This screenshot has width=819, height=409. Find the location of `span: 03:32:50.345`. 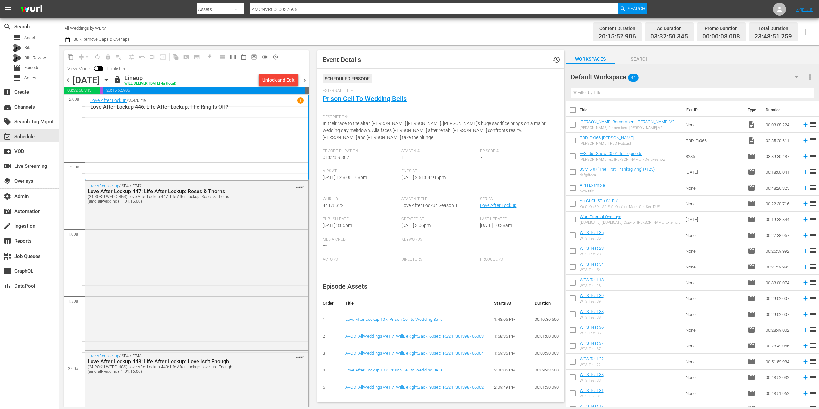

span: 03:32:50.345 is located at coordinates (669, 37).